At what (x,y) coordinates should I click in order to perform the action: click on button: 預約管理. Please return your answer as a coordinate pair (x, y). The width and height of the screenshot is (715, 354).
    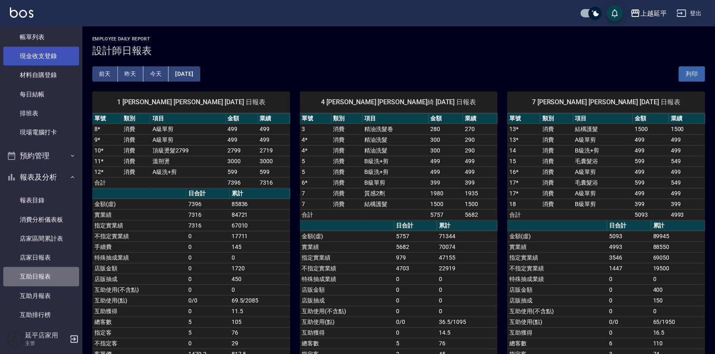
    Looking at the image, I should click on (41, 156).